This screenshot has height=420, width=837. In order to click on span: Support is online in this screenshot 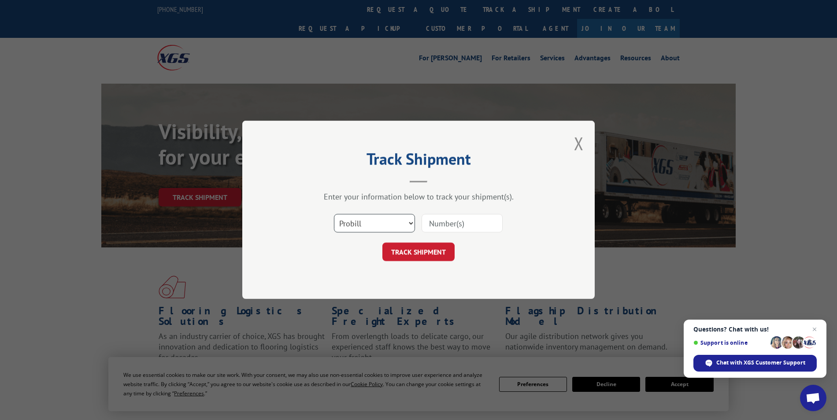, I will do `click(731, 343)`.